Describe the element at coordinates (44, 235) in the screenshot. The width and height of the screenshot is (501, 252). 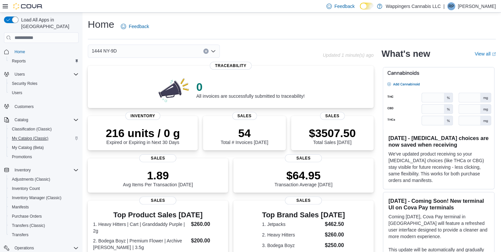
I see `span: Transfers` at that location.